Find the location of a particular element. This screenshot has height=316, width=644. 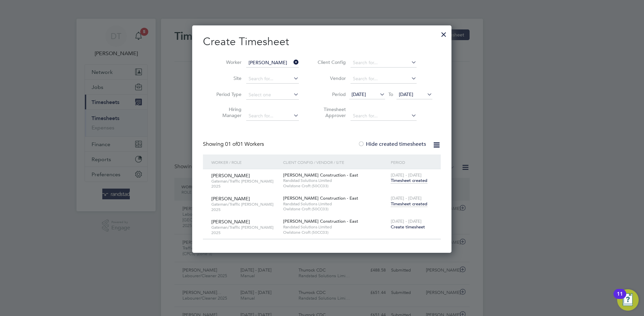

label: Client Config is located at coordinates (331, 62).